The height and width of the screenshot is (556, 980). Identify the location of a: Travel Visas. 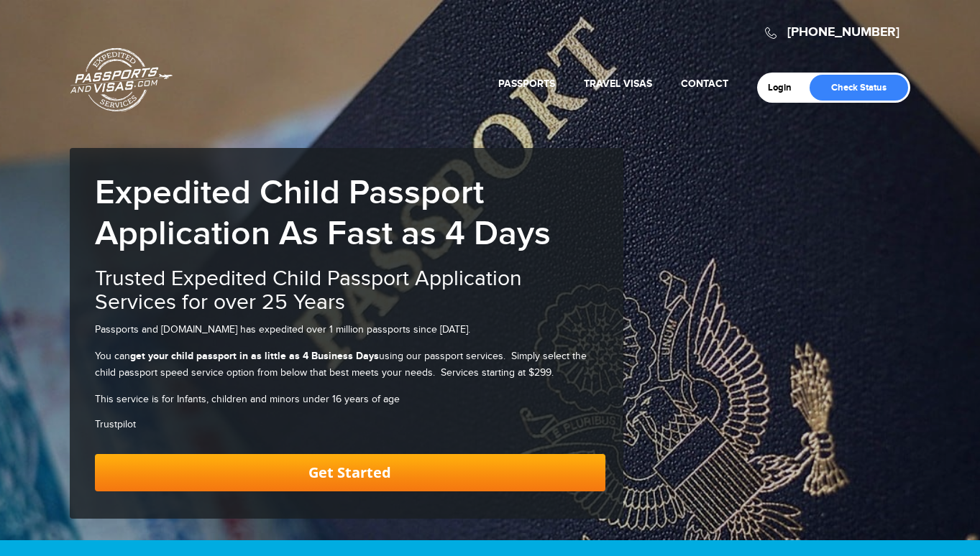
(617, 83).